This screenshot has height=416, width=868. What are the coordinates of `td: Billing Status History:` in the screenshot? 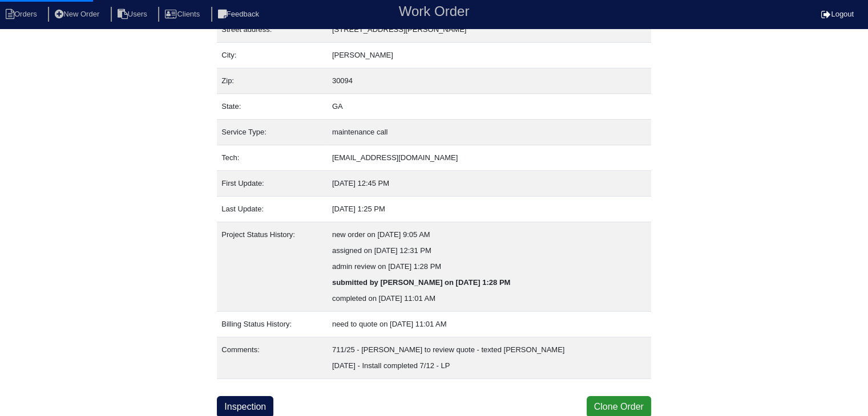 It's located at (272, 324).